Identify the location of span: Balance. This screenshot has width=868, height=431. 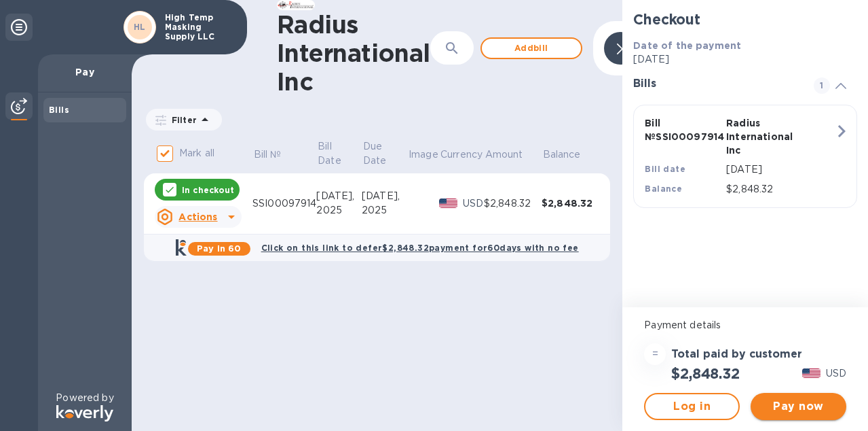
(571, 154).